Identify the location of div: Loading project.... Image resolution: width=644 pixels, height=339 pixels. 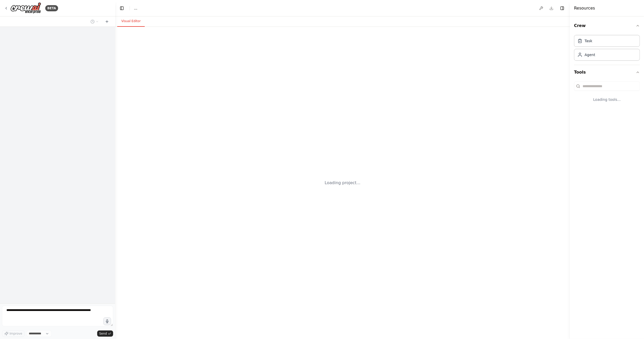
(343, 183).